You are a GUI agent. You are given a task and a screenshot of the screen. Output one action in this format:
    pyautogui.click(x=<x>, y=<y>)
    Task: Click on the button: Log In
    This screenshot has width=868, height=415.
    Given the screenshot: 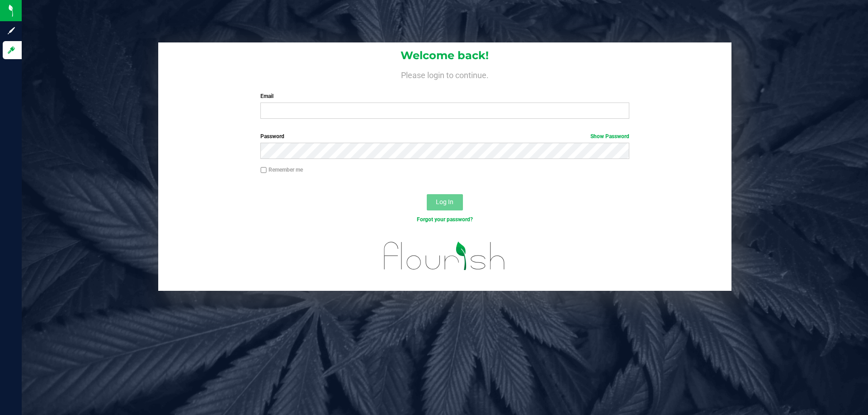 What is the action you would take?
    pyautogui.click(x=445, y=202)
    